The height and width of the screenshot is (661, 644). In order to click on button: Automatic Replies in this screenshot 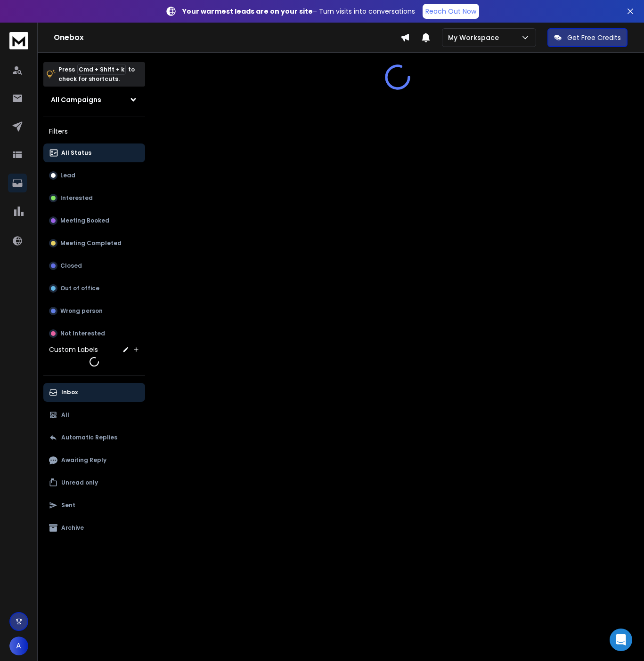, I will do `click(94, 437)`.